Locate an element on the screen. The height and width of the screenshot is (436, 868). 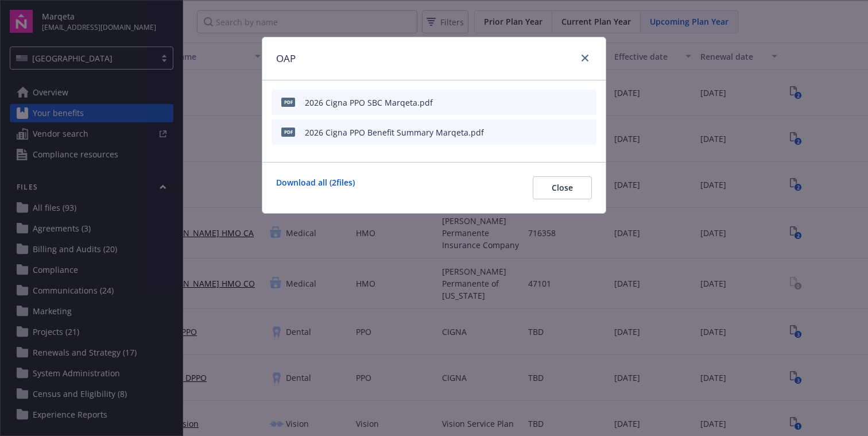
h1: OAP is located at coordinates (286, 58).